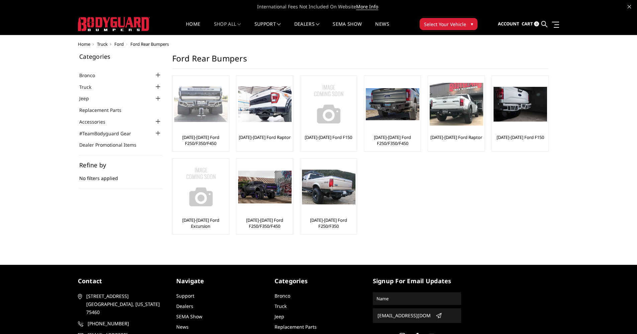 The width and height of the screenshot is (637, 334). What do you see at coordinates (527, 24) in the screenshot?
I see `span: Cart` at bounding box center [527, 24].